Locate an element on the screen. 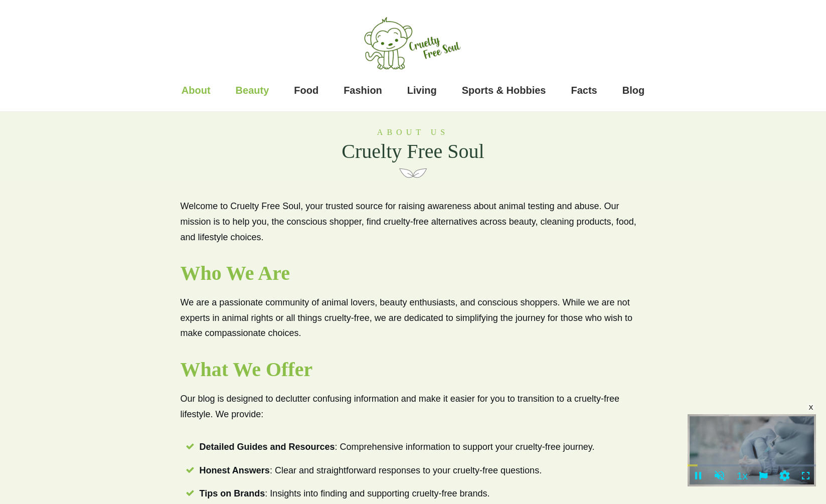 This screenshot has width=826, height=504. span: Beauty is located at coordinates (252, 90).